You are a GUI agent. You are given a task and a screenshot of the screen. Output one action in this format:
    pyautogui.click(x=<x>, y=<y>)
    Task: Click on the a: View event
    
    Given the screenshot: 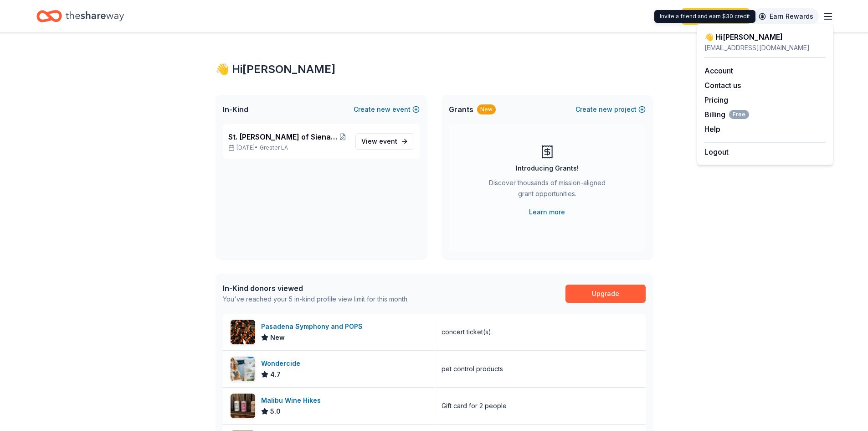 What is the action you would take?
    pyautogui.click(x=384, y=141)
    